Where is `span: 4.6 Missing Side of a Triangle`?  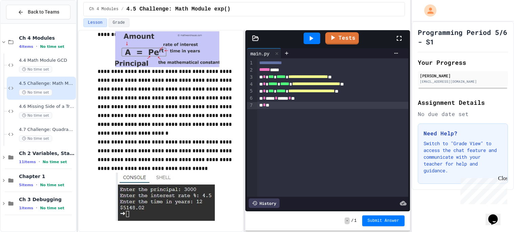 span: 4.6 Missing Side of a Triangle is located at coordinates (47, 106).